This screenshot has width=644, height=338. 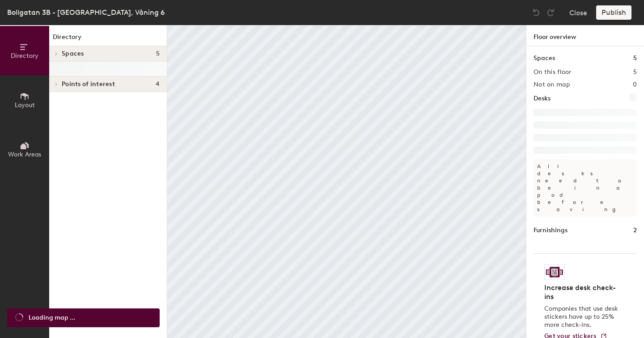 I want to click on img: Redo, so click(x=550, y=13).